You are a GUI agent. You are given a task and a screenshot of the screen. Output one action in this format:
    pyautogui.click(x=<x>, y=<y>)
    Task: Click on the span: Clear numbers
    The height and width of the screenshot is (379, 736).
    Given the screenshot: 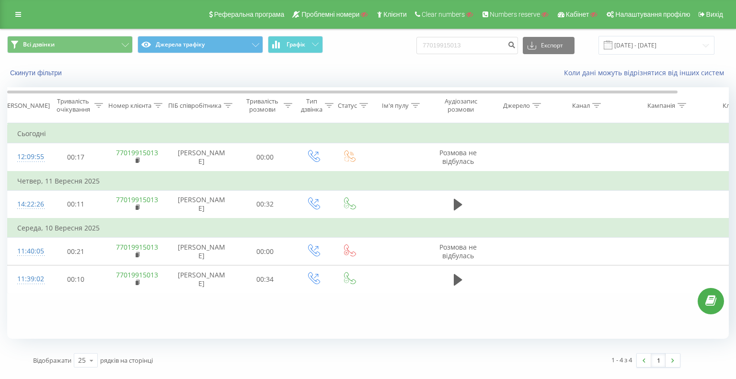 What is the action you would take?
    pyautogui.click(x=443, y=14)
    